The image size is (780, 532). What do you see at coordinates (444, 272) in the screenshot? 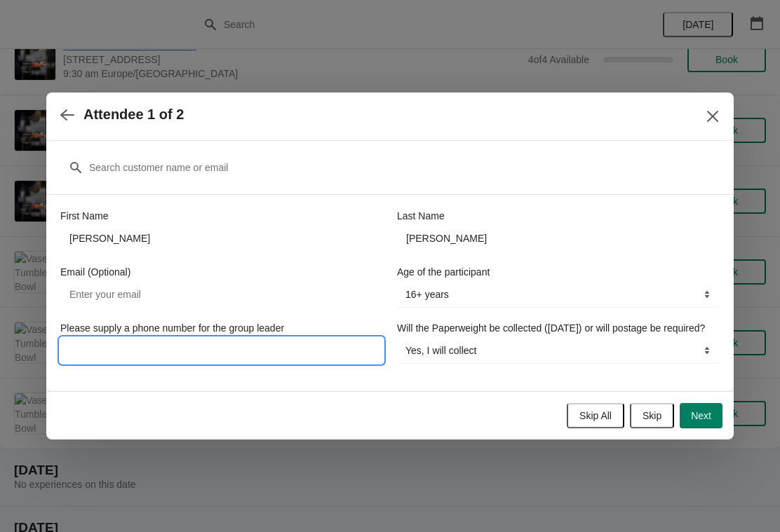
I see `label: Age of the participant` at bounding box center [444, 272].